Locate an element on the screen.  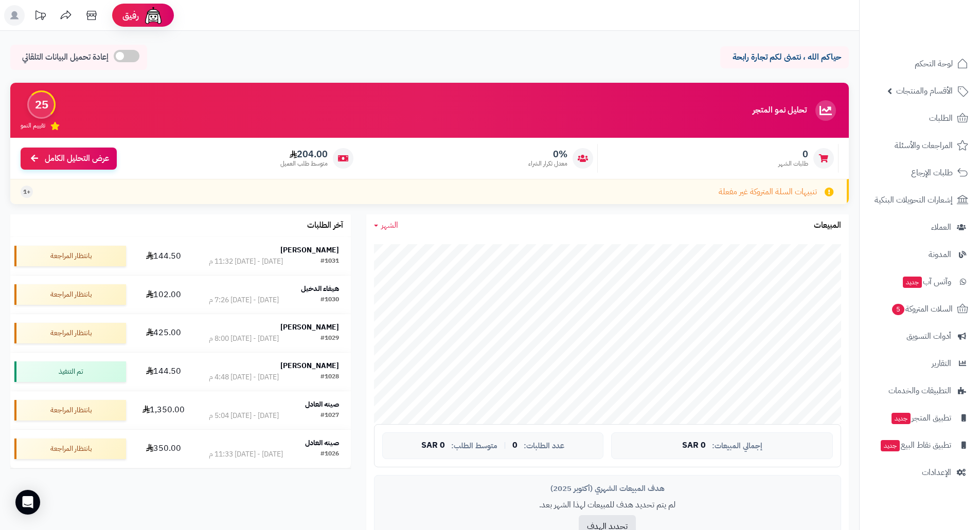
span: الشهر is located at coordinates (389, 225).